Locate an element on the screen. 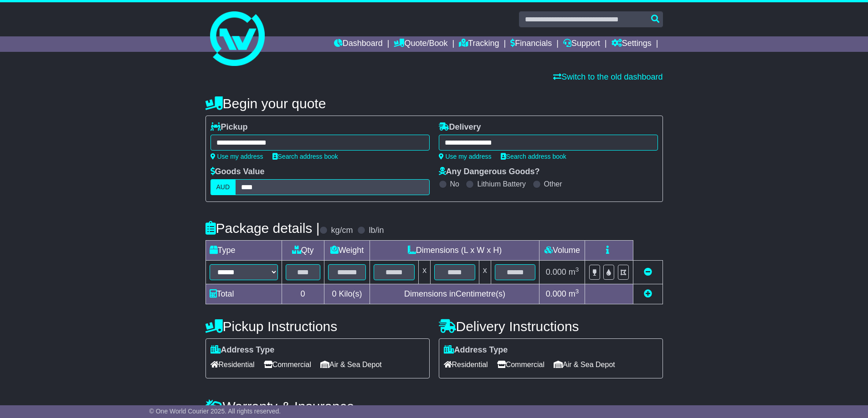 The image size is (868, 418). label: kg/cm is located at coordinates (342, 231).